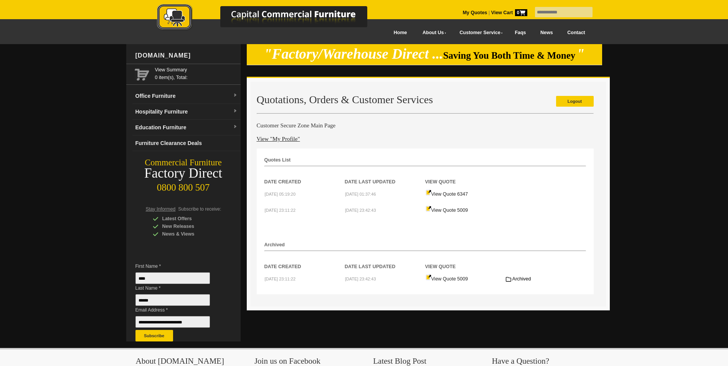 This screenshot has width=728, height=366. I want to click on span: First Name *, so click(178, 266).